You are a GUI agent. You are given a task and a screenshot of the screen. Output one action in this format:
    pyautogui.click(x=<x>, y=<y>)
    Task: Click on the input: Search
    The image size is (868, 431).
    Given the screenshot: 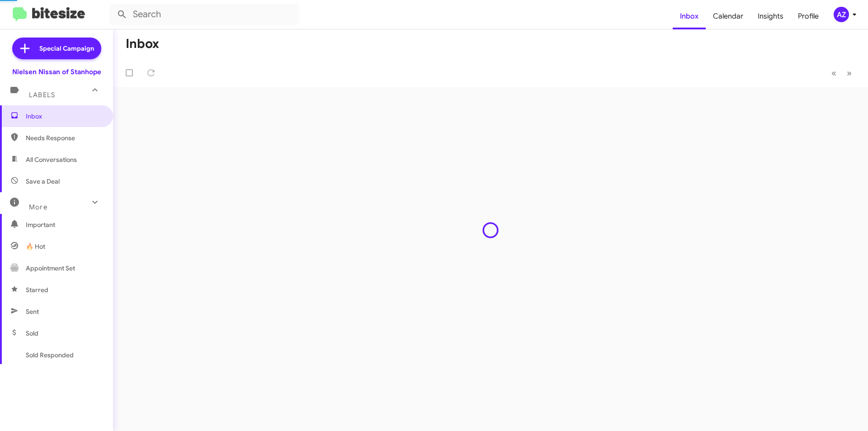 What is the action you would take?
    pyautogui.click(x=204, y=15)
    